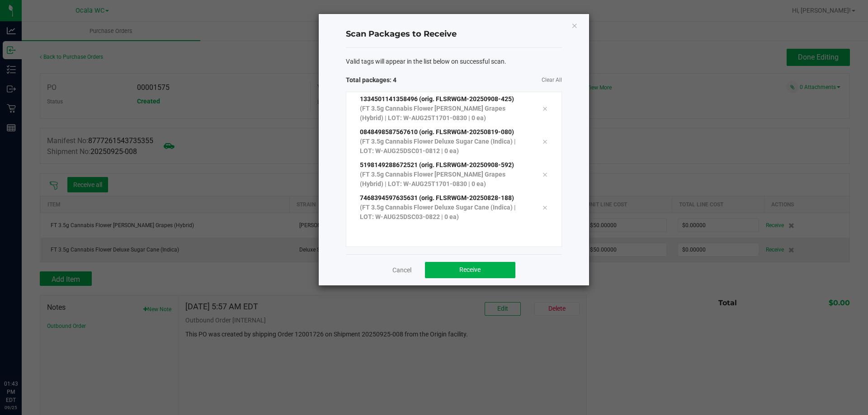 Image resolution: width=868 pixels, height=415 pixels. Describe the element at coordinates (402, 270) in the screenshot. I see `a: Cancel` at that location.